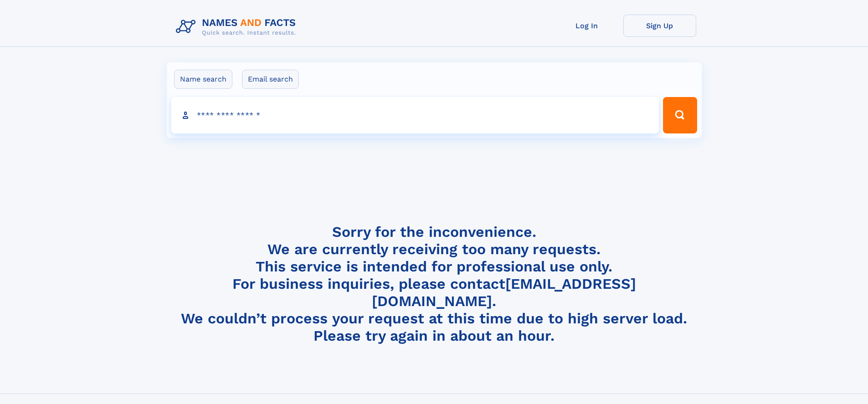 The image size is (868, 404). Describe the element at coordinates (415, 115) in the screenshot. I see `input: search input` at that location.